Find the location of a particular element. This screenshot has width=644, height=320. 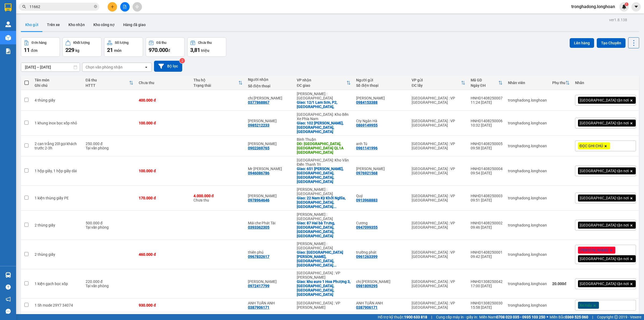

div: 1 kiện thùng giấy PE is located at coordinates (57, 198).